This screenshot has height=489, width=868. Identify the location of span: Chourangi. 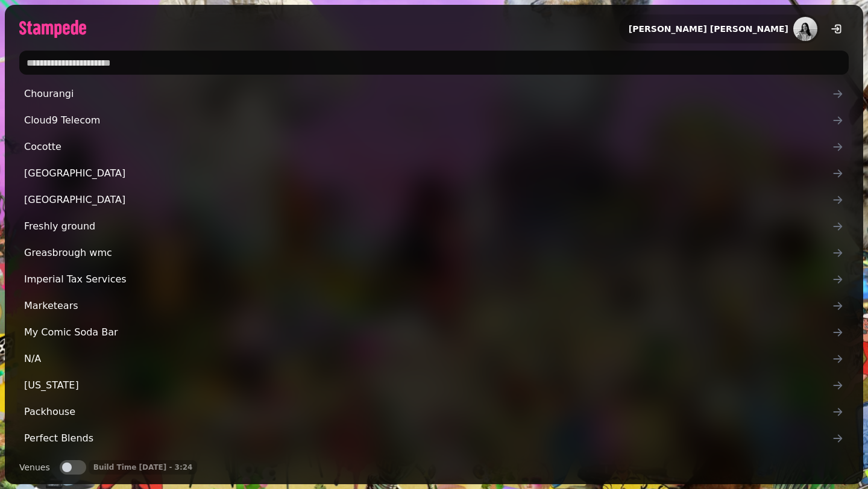
(428, 94).